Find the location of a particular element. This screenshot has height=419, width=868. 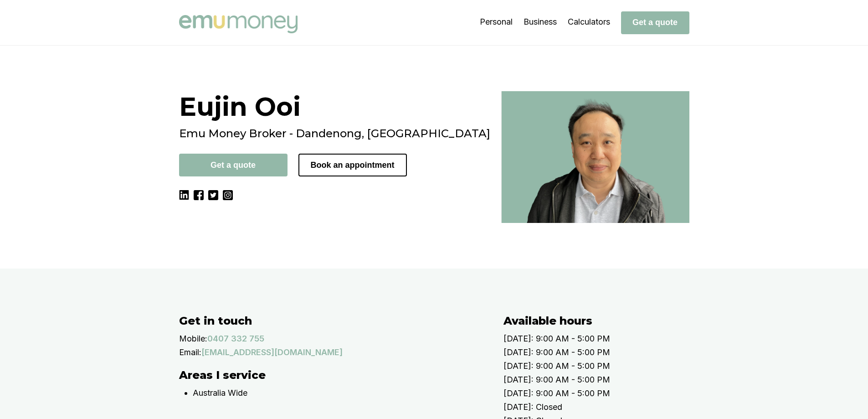

p: 0407 332 755 is located at coordinates (235, 339).